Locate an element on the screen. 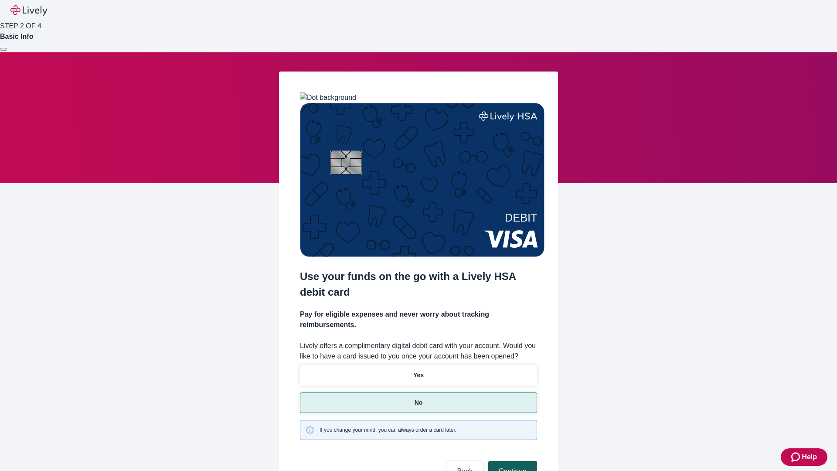 The height and width of the screenshot is (471, 837). span: Help is located at coordinates (809, 457).